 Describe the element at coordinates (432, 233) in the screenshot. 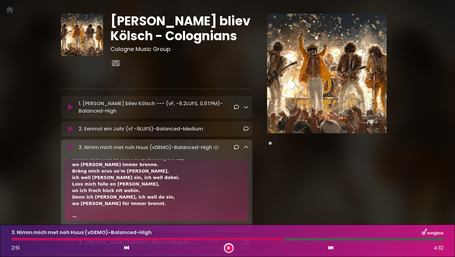

I see `img: songbox-logo-white.png` at that location.